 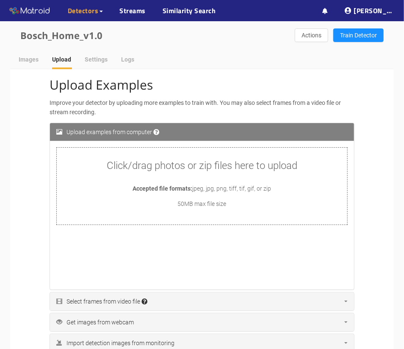 What do you see at coordinates (115, 343) in the screenshot?
I see `div: Import detection images from monitoring` at bounding box center [115, 343].